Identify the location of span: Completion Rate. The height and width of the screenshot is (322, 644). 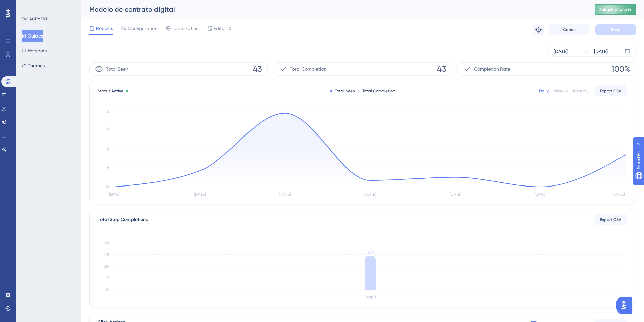
(493, 69).